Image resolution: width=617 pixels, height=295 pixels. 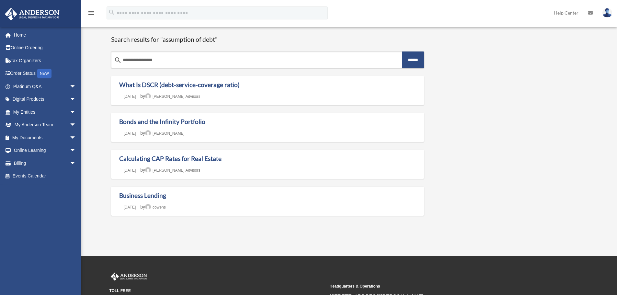 What do you see at coordinates (45, 176) in the screenshot?
I see `a: Events Calendar` at bounding box center [45, 176].